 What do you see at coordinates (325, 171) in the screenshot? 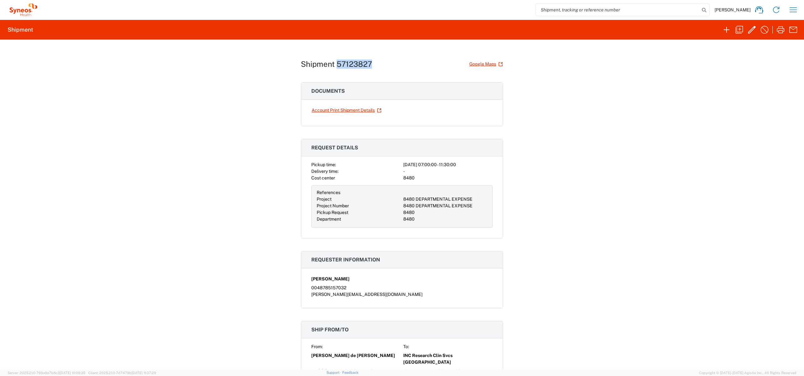
I see `span: Delivery time:` at bounding box center [325, 171].